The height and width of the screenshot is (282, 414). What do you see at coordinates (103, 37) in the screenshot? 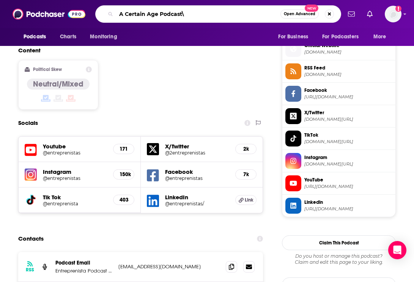
I see `span: Monitoring` at bounding box center [103, 37].